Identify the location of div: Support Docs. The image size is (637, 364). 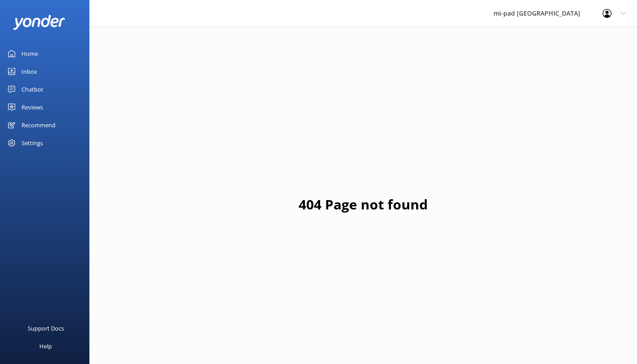
(46, 328).